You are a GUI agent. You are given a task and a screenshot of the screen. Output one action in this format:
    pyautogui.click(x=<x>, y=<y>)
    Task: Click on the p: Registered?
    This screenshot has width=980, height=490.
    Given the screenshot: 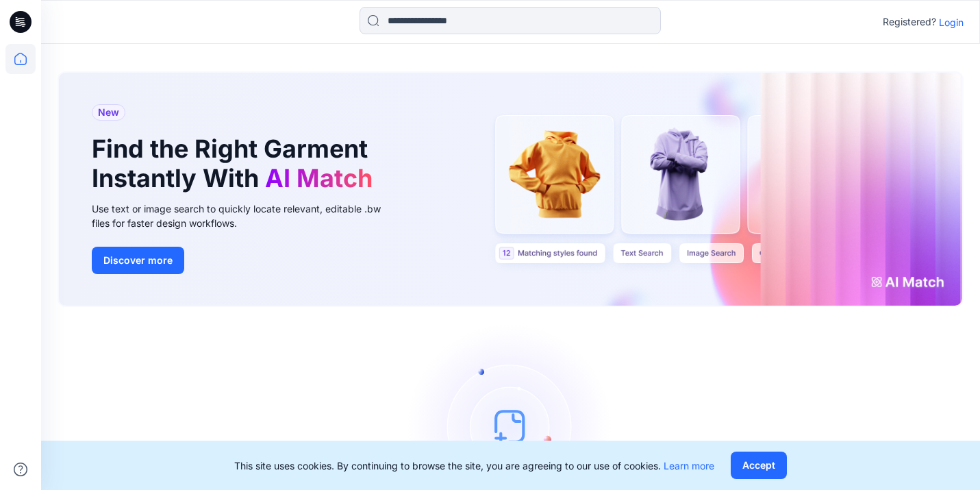 What is the action you would take?
    pyautogui.click(x=910, y=22)
    